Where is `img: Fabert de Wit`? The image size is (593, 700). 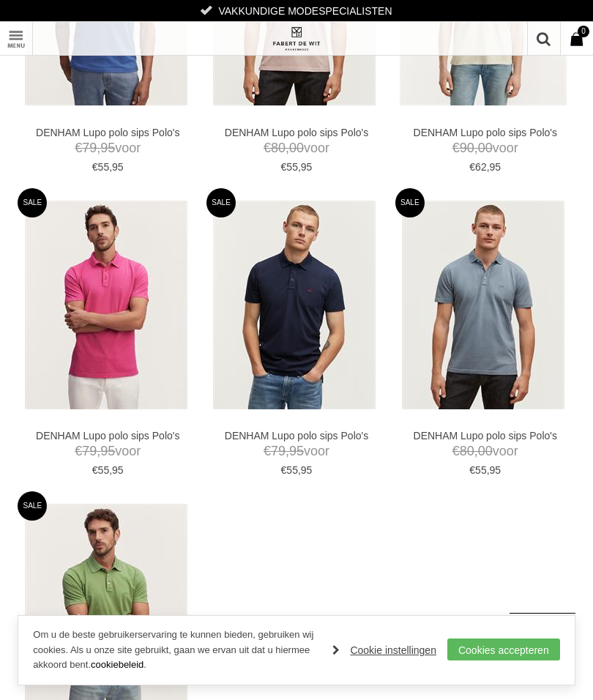
img: Fabert de Wit is located at coordinates (296, 39).